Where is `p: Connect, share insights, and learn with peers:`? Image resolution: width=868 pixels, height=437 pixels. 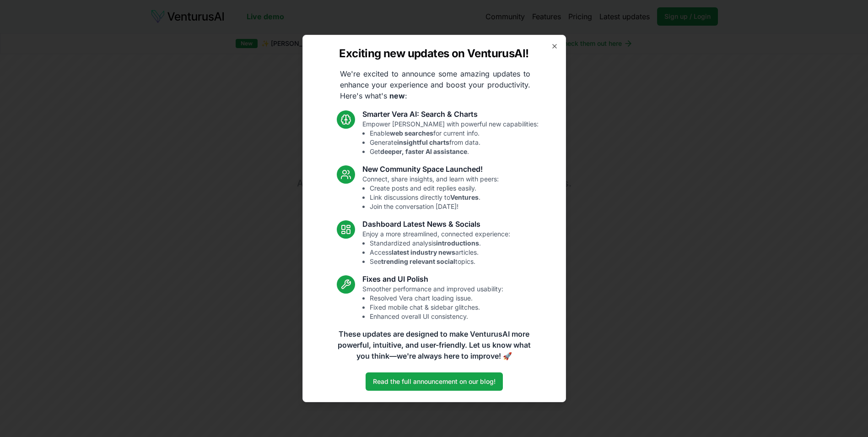
p: Connect, share insights, and learn with peers: is located at coordinates (430, 193).